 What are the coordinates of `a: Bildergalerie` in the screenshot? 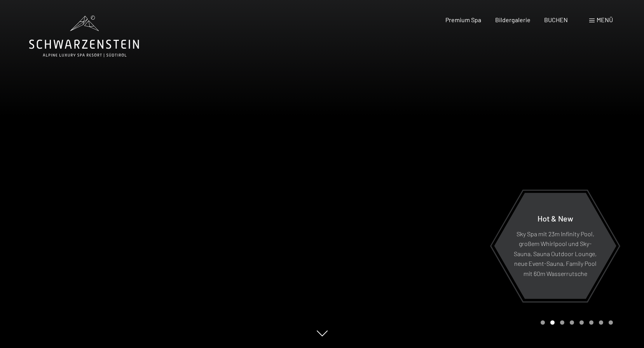 It's located at (513, 19).